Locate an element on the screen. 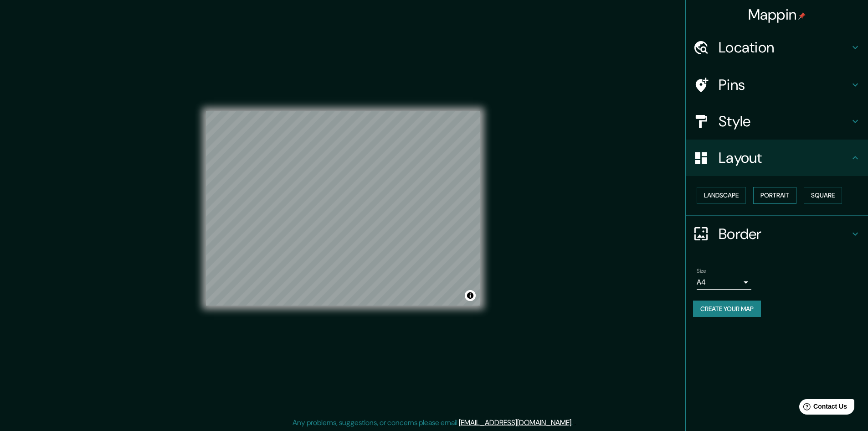 This screenshot has width=868, height=431. button: Toggle attribution is located at coordinates (470, 295).